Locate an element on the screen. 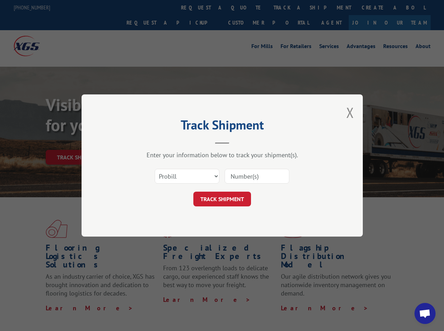  button: TRACK SHIPMENT is located at coordinates (222, 199).